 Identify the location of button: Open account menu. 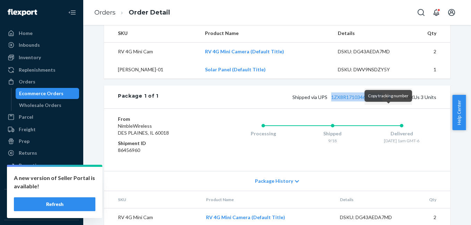
(452, 12).